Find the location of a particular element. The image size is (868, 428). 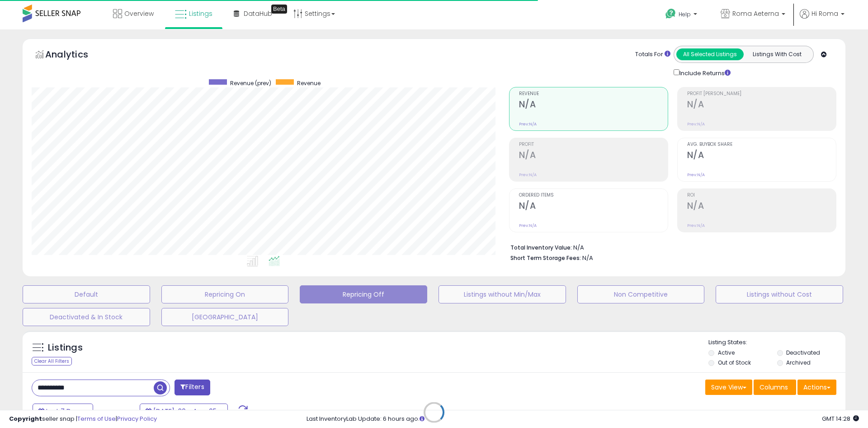

span: Listings is located at coordinates (201, 14).